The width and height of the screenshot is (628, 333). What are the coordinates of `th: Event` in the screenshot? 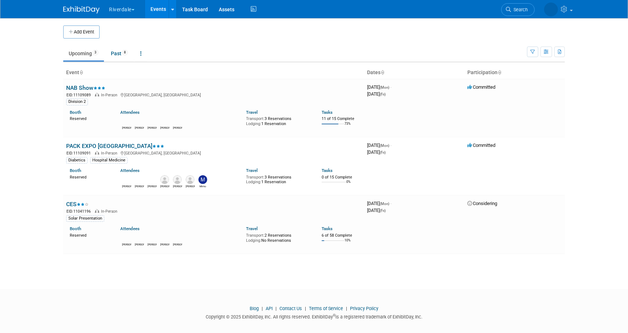 It's located at (214, 73).